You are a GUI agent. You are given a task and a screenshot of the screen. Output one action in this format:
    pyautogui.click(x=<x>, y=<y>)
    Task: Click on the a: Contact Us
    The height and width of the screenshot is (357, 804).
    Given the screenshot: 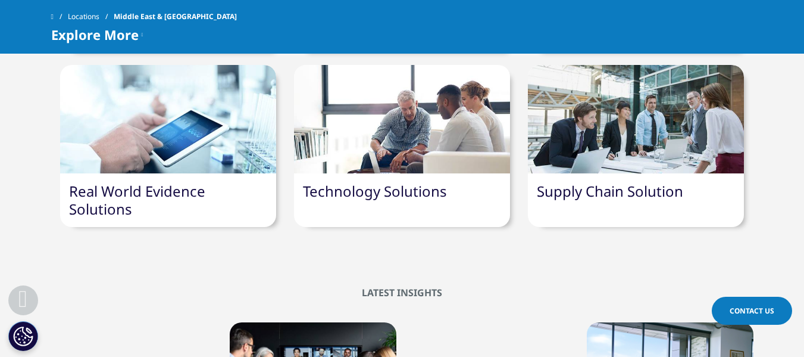 What is the action you would take?
    pyautogui.click(x=752, y=310)
    